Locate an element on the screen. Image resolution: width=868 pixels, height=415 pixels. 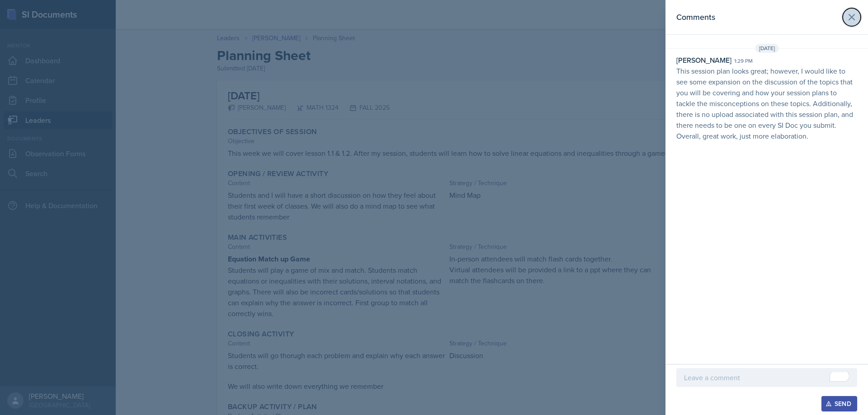
div: Send is located at coordinates (839, 404).